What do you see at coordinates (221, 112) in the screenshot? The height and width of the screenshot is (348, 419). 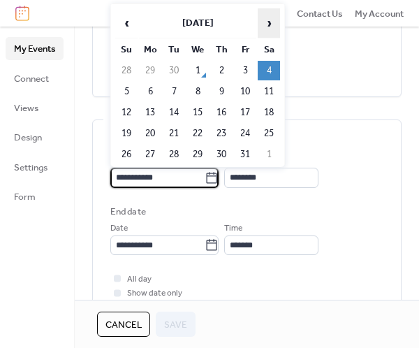 I see `td: 16` at bounding box center [221, 112].